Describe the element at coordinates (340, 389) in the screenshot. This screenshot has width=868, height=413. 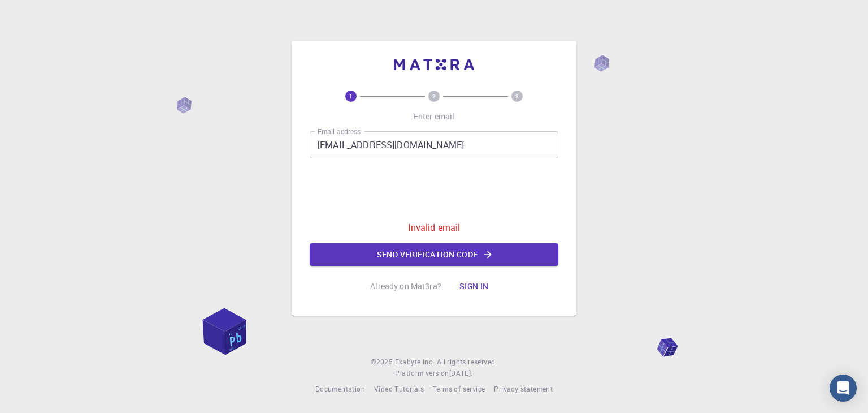
I see `a: Documentation` at that location.